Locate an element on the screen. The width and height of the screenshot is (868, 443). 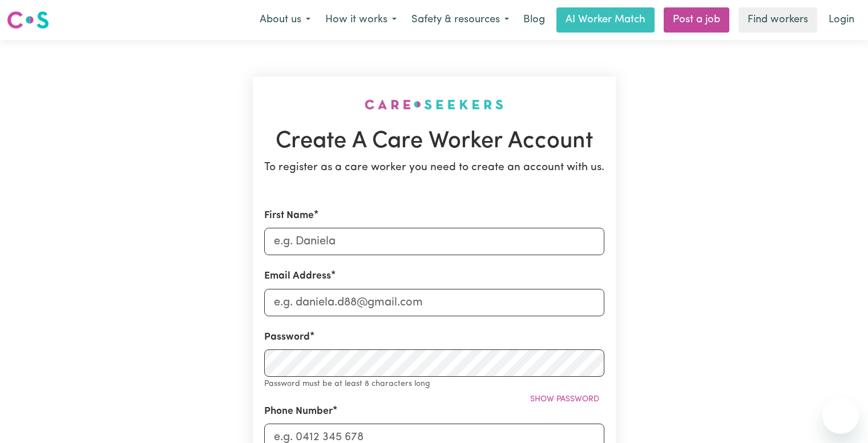
a: Find workers is located at coordinates (778, 20).